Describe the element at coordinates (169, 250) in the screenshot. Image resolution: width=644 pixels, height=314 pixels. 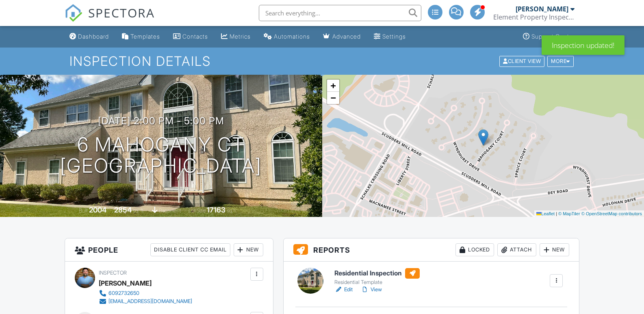
I see `h3: People` at that location.